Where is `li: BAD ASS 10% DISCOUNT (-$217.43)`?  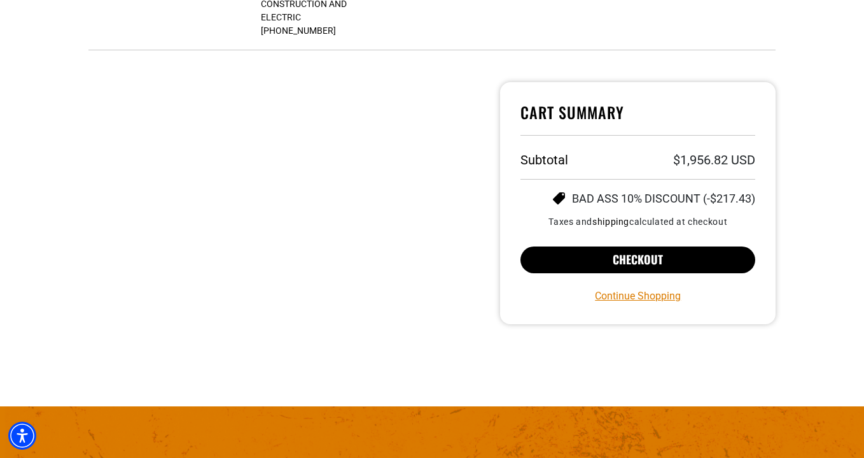 li: BAD ASS 10% DISCOUNT (-$217.43) is located at coordinates (638, 198).